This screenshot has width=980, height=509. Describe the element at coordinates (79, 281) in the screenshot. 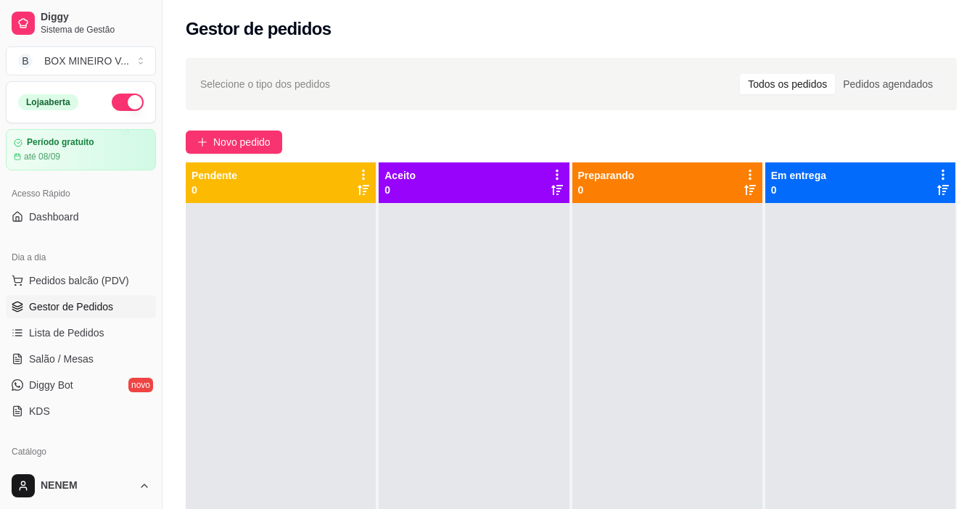

I see `span: Pedidos balcão (PDV)` at that location.